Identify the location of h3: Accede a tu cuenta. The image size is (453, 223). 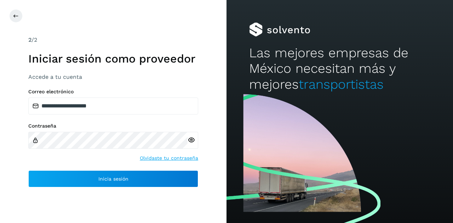
(113, 77).